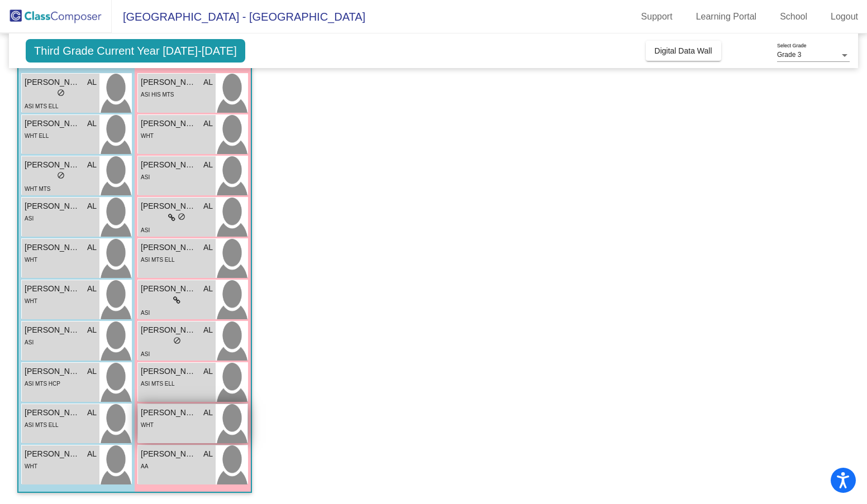  Describe the element at coordinates (844, 16) in the screenshot. I see `a: Logout` at that location.